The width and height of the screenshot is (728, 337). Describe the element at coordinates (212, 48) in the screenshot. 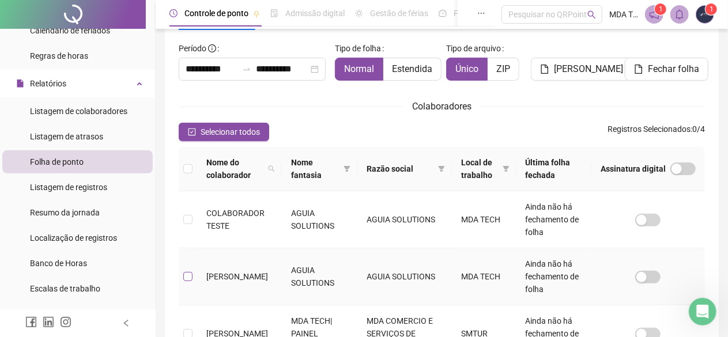

I see `span: info-circle` at that location.